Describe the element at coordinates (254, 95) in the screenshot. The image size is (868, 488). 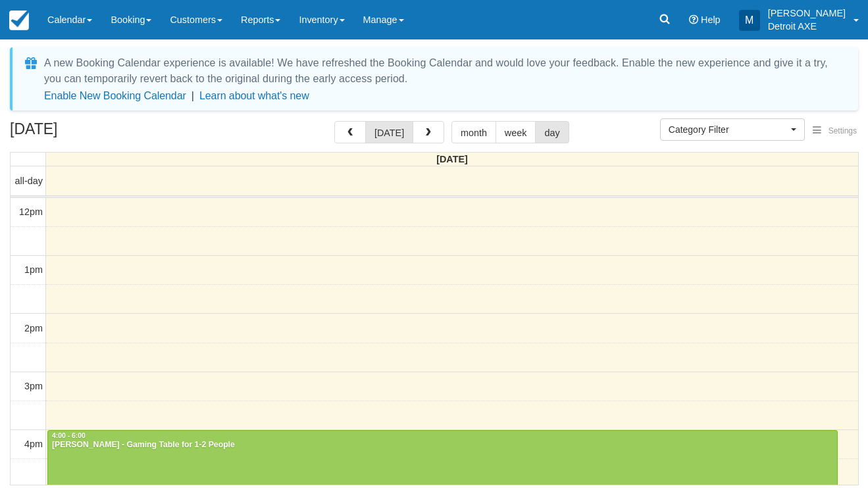
I see `a: Learn about what's new` at that location.